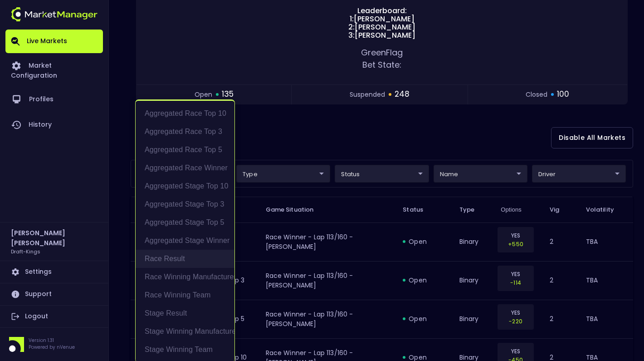  Describe the element at coordinates (185, 314) in the screenshot. I see `li: Stage Result` at that location.